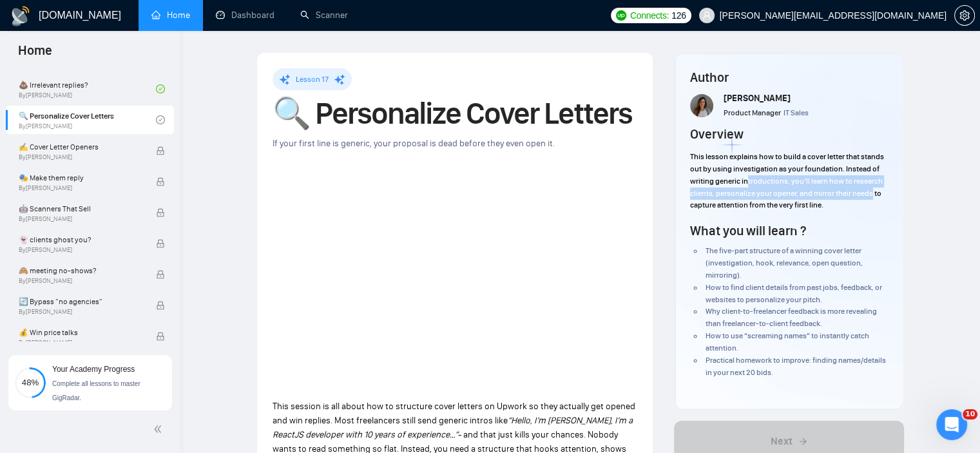 This screenshot has height=453, width=980. What do you see at coordinates (621, 15) in the screenshot?
I see `img: upwork-logo.png` at bounding box center [621, 15].